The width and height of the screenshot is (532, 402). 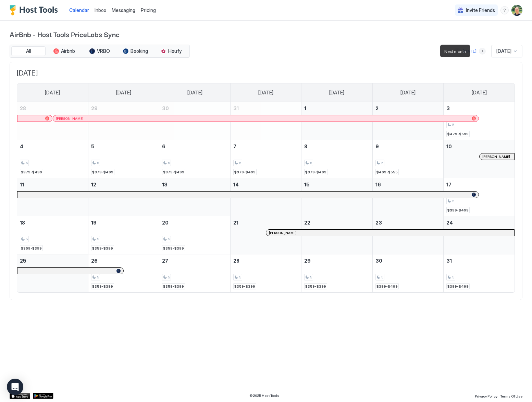 What do you see at coordinates (266, 273) in the screenshot?
I see `td: January 28, 2026` at bounding box center [266, 273].